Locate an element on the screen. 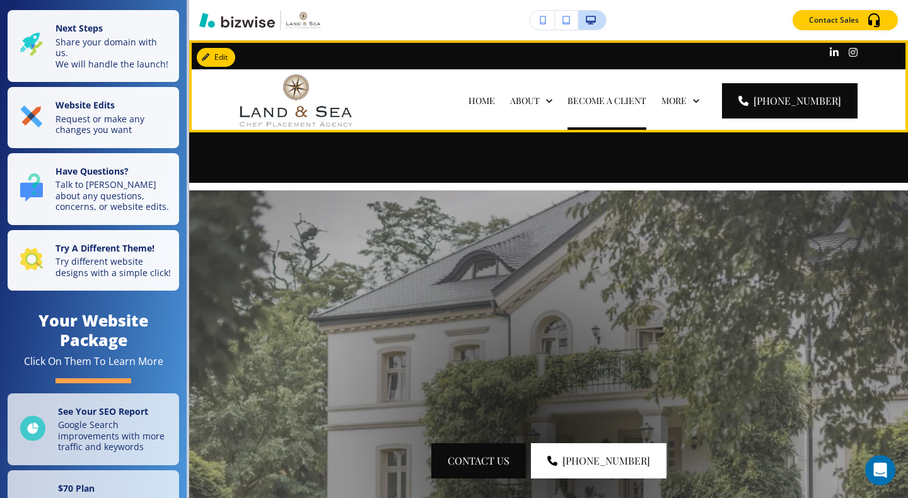 Image resolution: width=908 pixels, height=498 pixels. div: Click On Them To Learn More is located at coordinates (93, 361).